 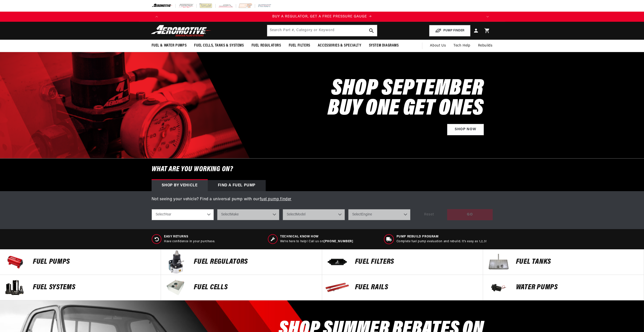 I want to click on span: BUY A REGULATOR, GET A FREE PRESSURE GAUGE, so click(x=319, y=16).